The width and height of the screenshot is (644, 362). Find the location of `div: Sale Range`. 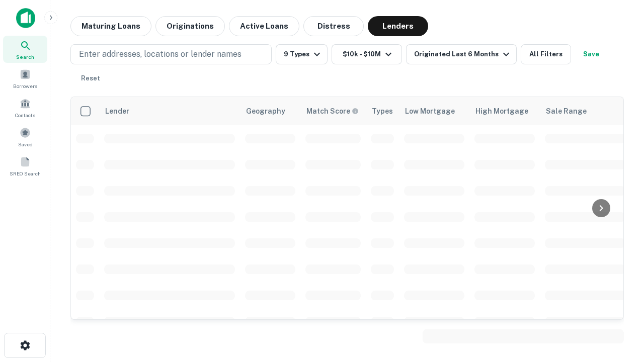

div: Sale Range is located at coordinates (567, 111).